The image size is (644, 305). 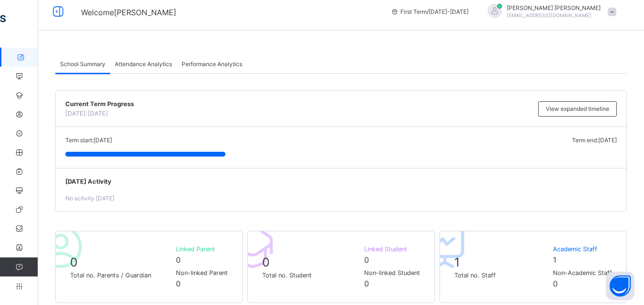 I want to click on span: School Summary, so click(x=82, y=64).